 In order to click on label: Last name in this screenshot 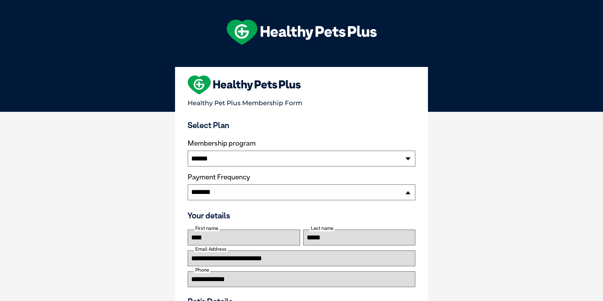, I will do `click(322, 229)`.